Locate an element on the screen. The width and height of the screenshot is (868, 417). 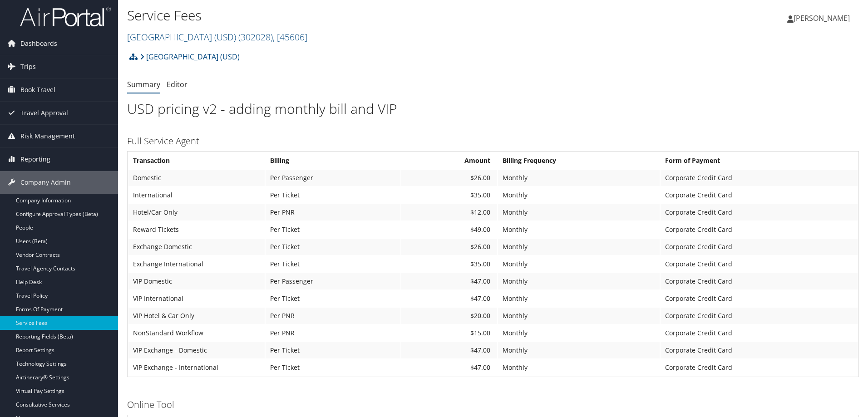
td: Reward Tickets is located at coordinates (197, 230).